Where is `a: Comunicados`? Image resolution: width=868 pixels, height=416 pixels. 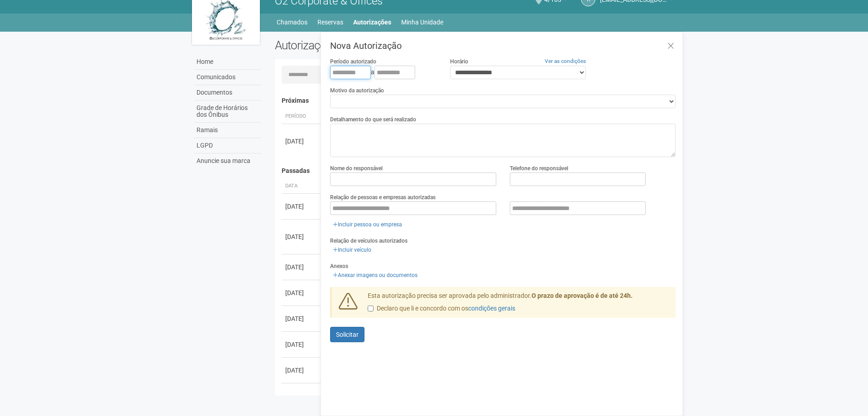 a: Comunicados is located at coordinates (228, 77).